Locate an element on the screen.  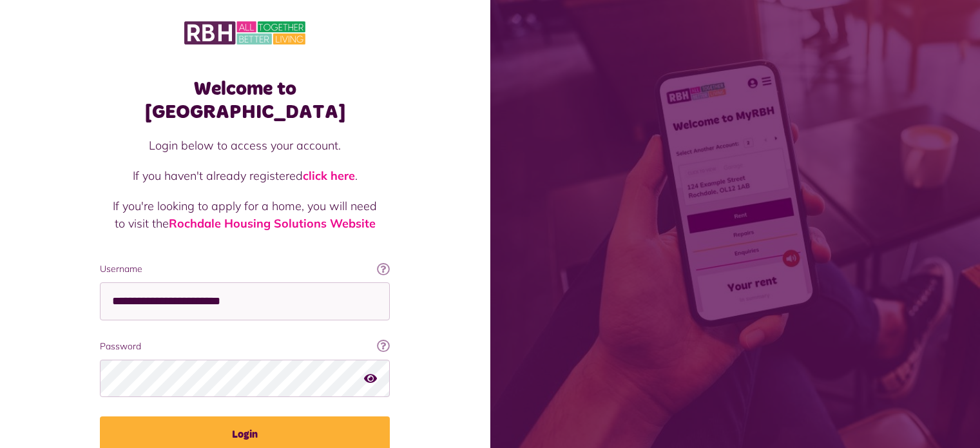
p: If you haven't already registered . is located at coordinates (245, 176).